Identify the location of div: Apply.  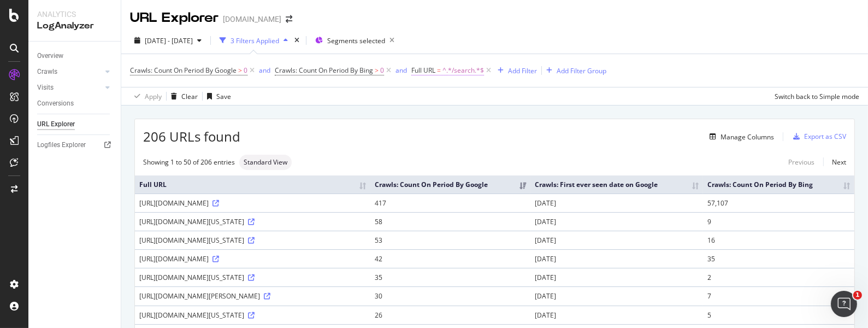
(153, 96).